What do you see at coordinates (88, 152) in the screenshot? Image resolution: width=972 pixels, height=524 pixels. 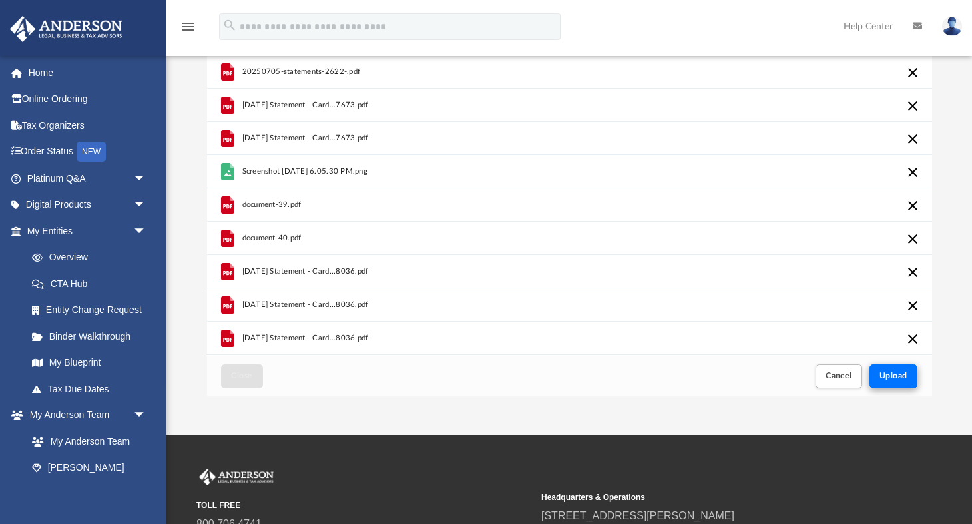 I see `a: Order StatusNEW` at bounding box center [88, 152].